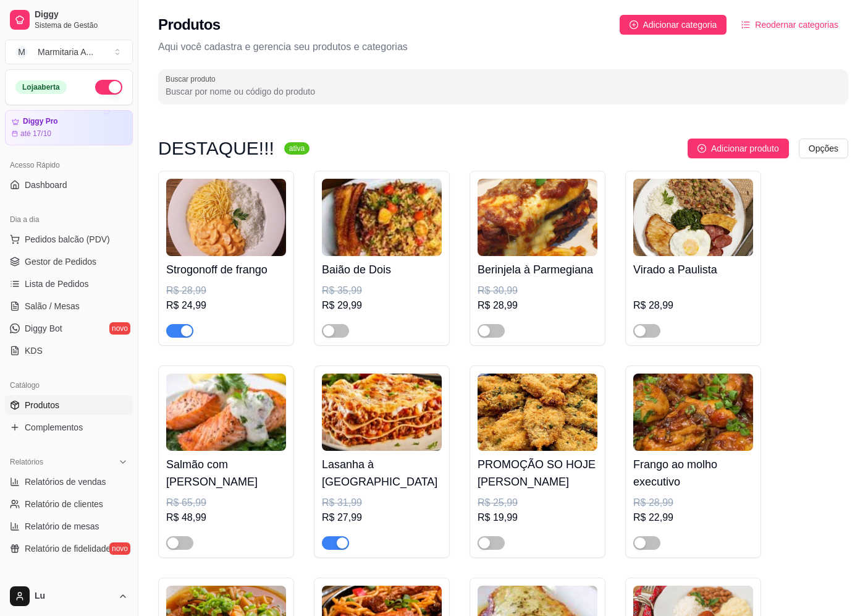 This screenshot has height=616, width=868. I want to click on article: Diggy Pro, so click(40, 121).